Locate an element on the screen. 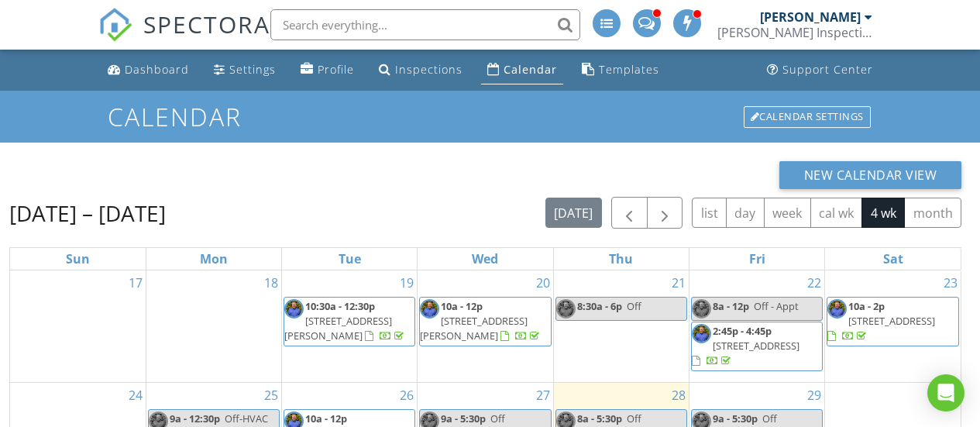 The image size is (980, 427). div: Dashboard is located at coordinates (157, 69).